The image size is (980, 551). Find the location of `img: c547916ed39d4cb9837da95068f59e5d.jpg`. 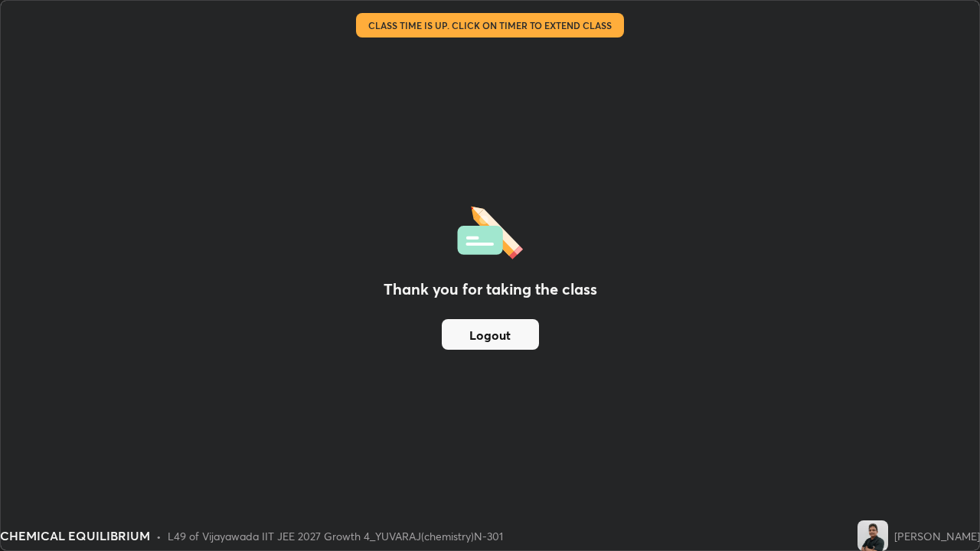

img: c547916ed39d4cb9837da95068f59e5d.jpg is located at coordinates (873, 536).